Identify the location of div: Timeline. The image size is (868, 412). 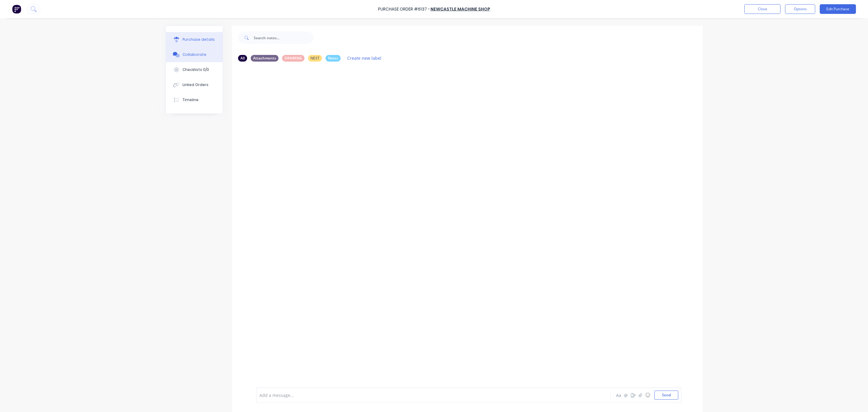
(190, 100).